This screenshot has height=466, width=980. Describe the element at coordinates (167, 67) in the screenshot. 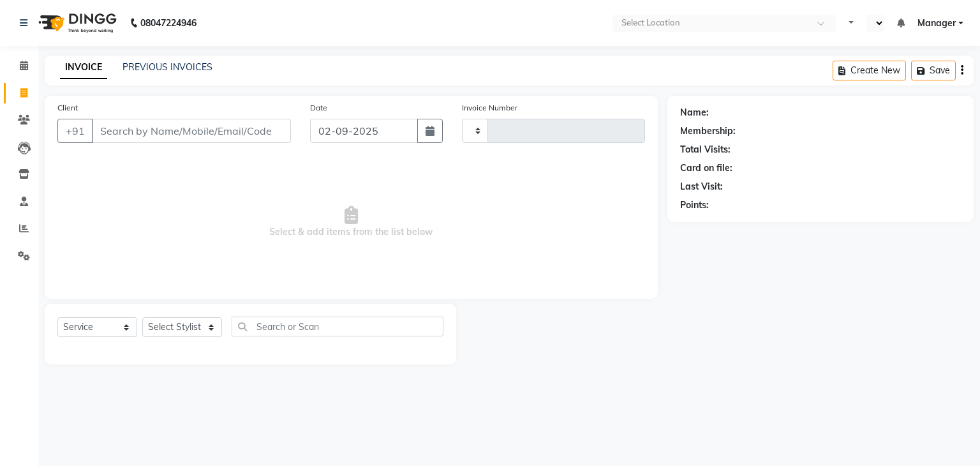

I see `a: PREVIOUS INVOICES` at that location.